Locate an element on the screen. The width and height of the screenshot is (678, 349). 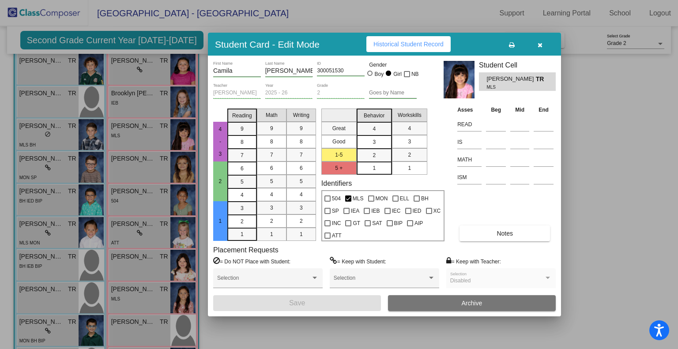
button: Archive is located at coordinates (472, 303).